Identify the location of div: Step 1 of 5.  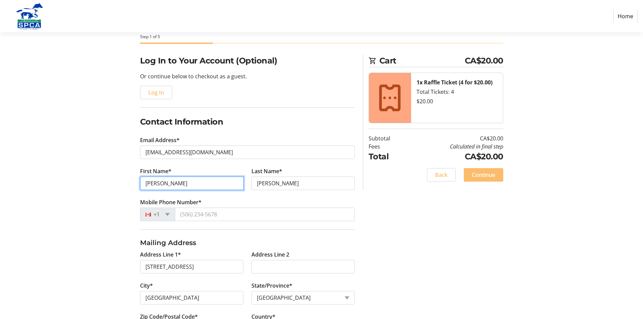
(322, 37).